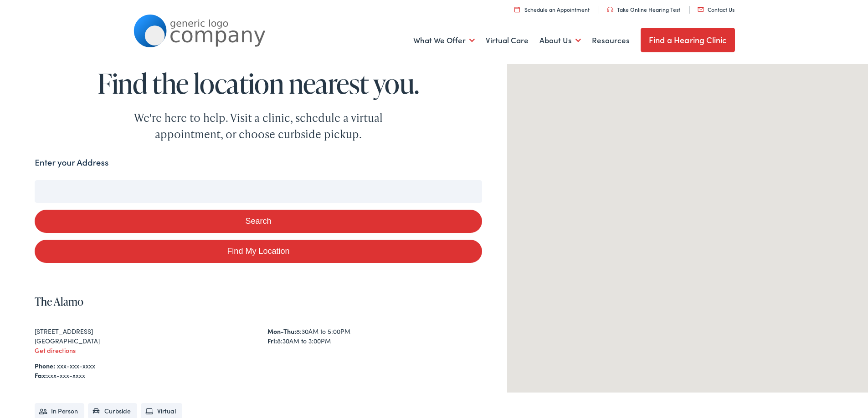 The height and width of the screenshot is (418, 868). What do you see at coordinates (282, 332) in the screenshot?
I see `strong: Mon-Thu:` at bounding box center [282, 332].